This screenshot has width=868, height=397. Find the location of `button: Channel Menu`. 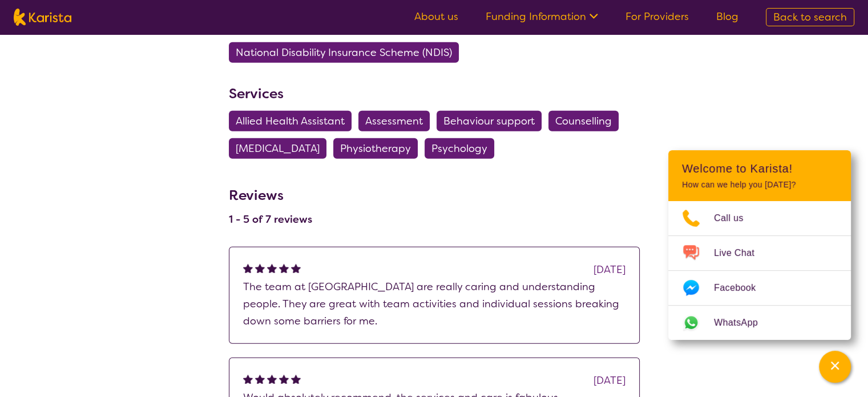

button: Channel Menu is located at coordinates (835, 367).